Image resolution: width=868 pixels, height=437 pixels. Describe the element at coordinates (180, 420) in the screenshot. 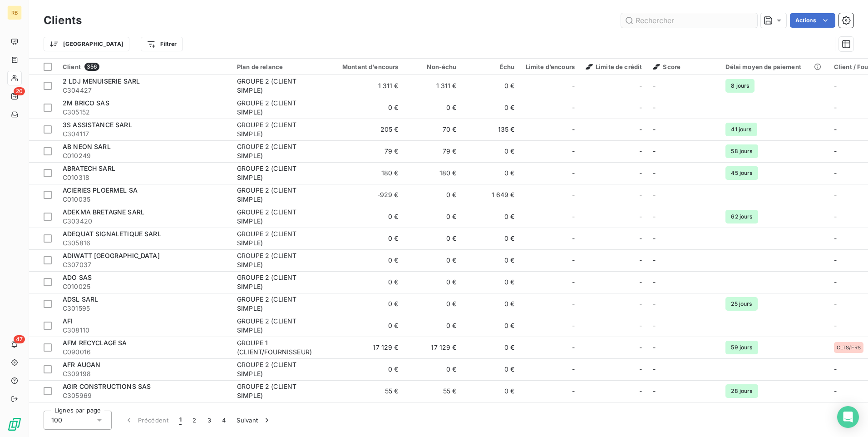

I see `button: 1` at that location.